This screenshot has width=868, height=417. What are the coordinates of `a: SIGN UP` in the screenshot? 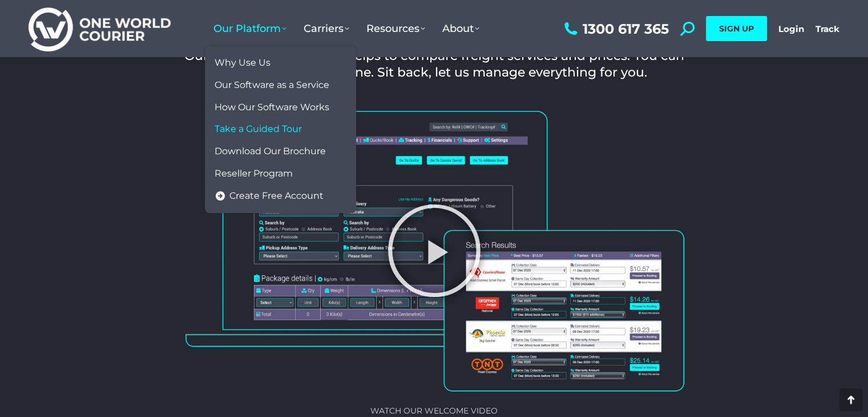 It's located at (736, 29).